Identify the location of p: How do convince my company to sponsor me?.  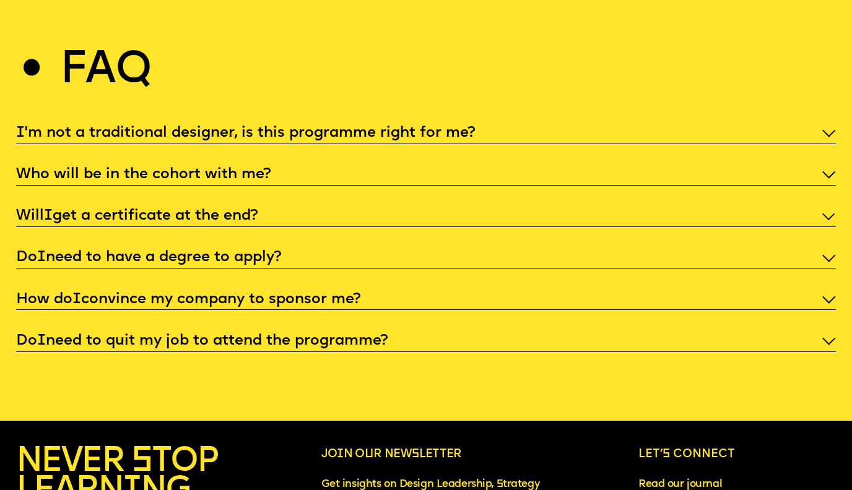
(426, 300).